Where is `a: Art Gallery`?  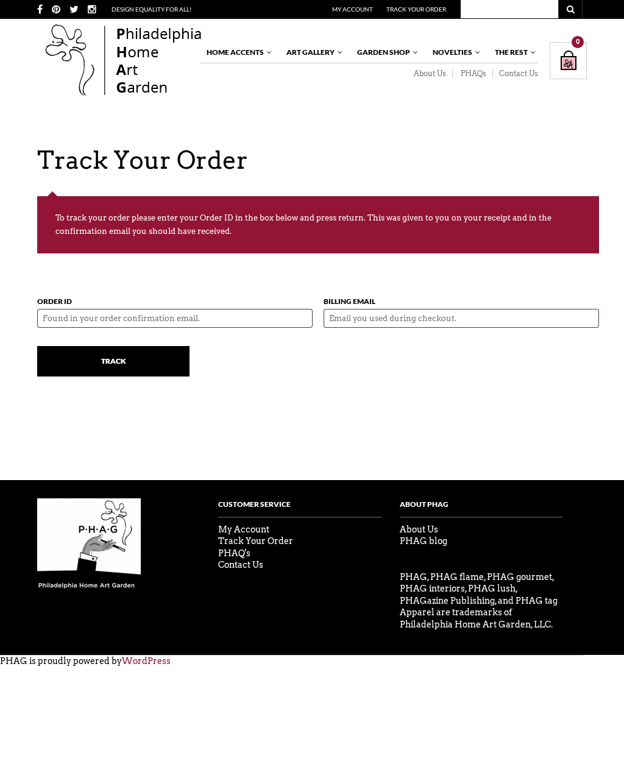 a: Art Gallery is located at coordinates (312, 52).